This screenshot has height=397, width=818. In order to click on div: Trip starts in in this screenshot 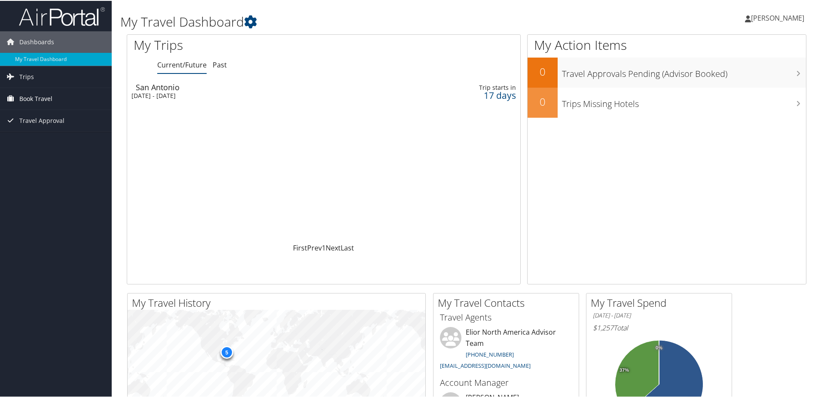, I will do `click(473, 87)`.